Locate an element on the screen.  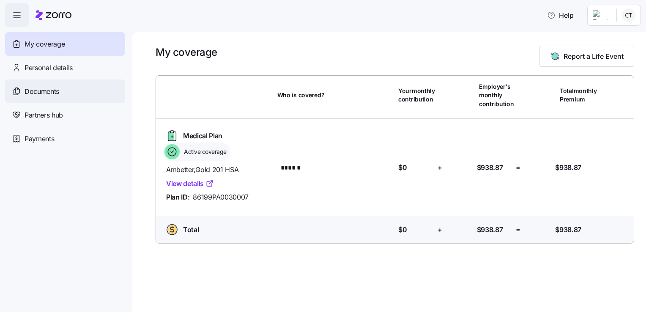
span: Partners hub is located at coordinates (44, 115).